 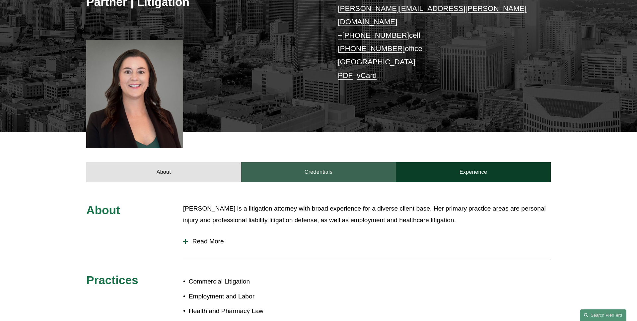 What do you see at coordinates (164, 172) in the screenshot?
I see `a: About` at bounding box center [164, 172].